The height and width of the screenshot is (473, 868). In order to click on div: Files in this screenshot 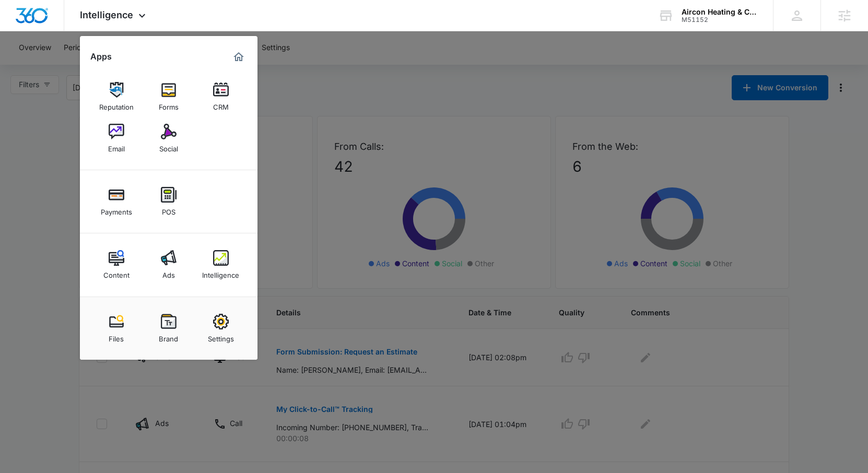, I will do `click(116, 336)`.